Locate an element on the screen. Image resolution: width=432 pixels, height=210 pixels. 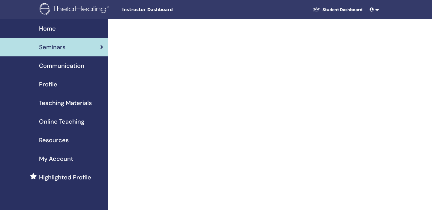
span: Online Teaching is located at coordinates (62, 122).